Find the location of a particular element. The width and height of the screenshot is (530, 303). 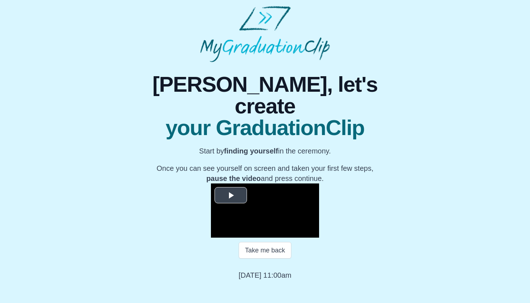

p: Once you can see yourself on screen and taken your first few steps, and press continue. is located at coordinates (265, 173).